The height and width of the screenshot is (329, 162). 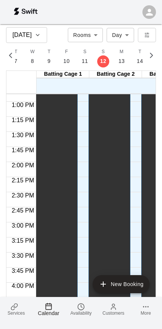 What do you see at coordinates (121, 284) in the screenshot?
I see `button: add` at bounding box center [121, 284].